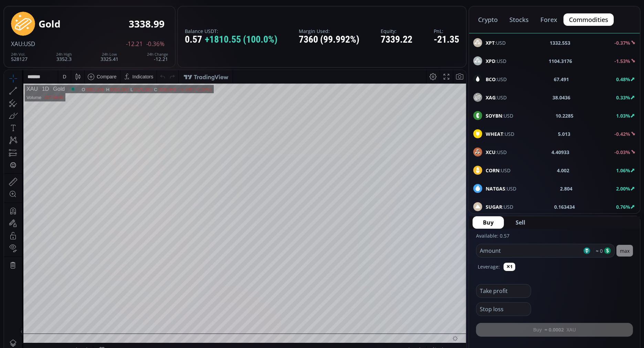  I want to click on div: 1m, so click(59, 280).